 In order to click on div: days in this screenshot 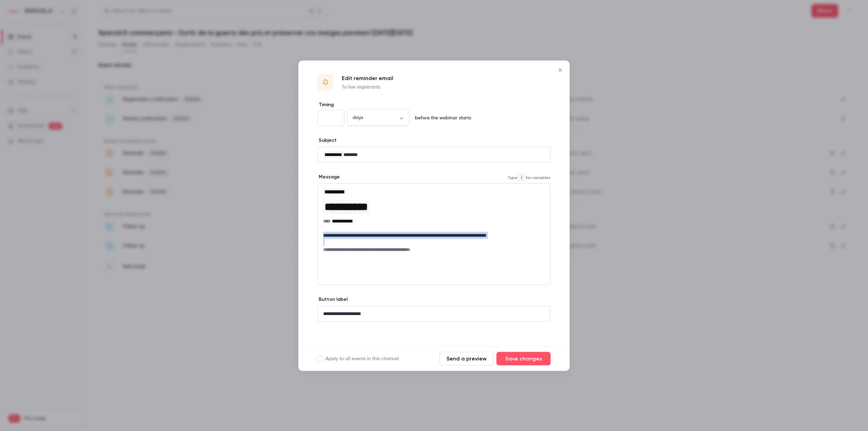, I will do `click(378, 118)`.